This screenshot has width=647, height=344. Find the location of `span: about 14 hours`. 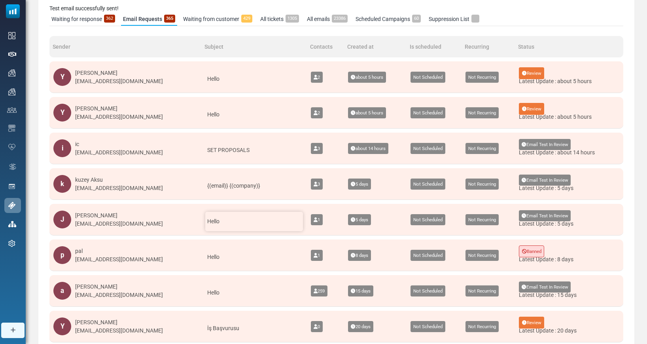

span: about 14 hours is located at coordinates (368, 148).